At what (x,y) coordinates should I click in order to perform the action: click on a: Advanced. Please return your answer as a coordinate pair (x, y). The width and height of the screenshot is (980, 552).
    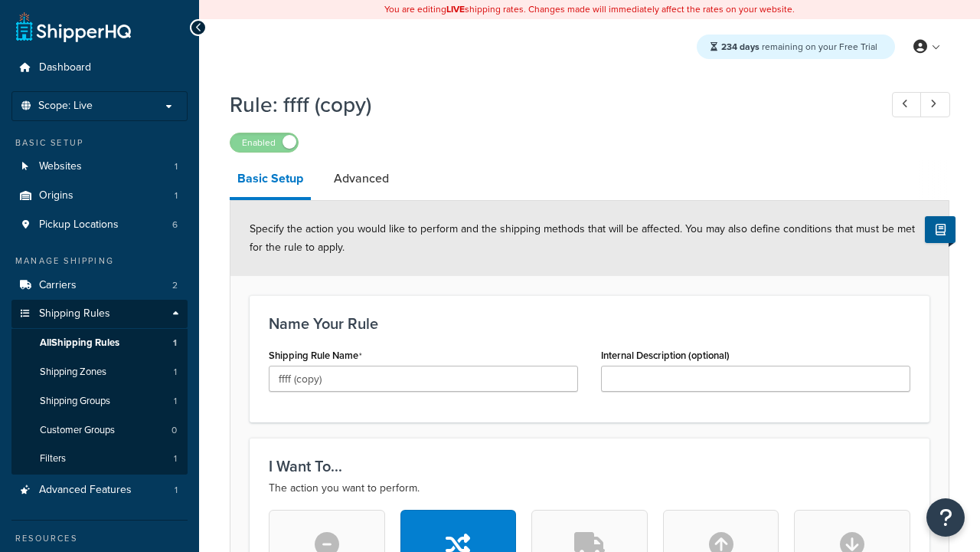
    Looking at the image, I should click on (362, 179).